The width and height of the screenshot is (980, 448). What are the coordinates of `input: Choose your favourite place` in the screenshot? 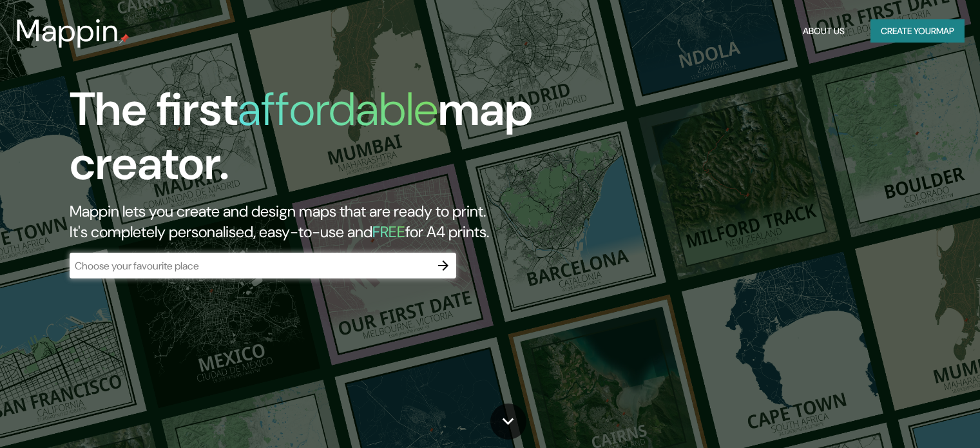 It's located at (250, 266).